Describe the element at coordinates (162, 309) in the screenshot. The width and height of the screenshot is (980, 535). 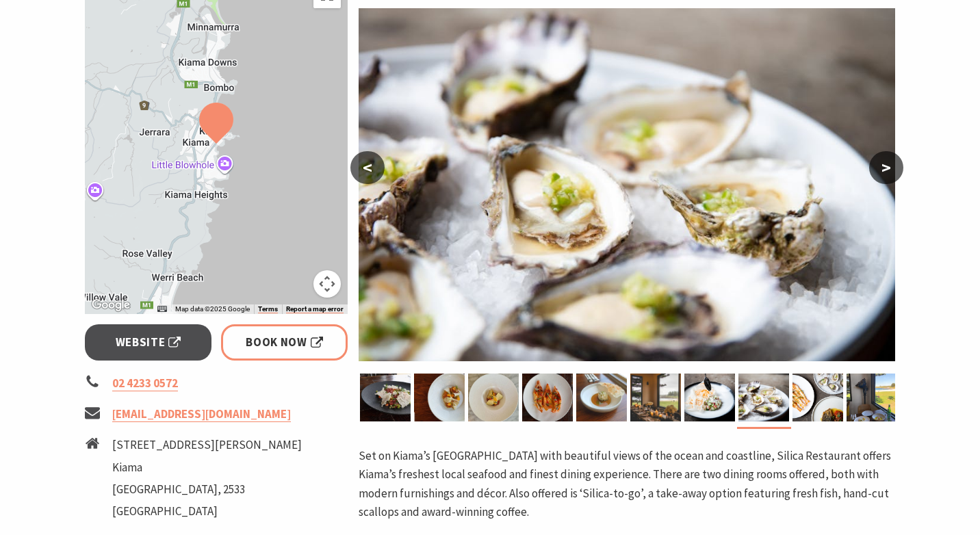
I see `button: Keyboard shortcuts` at that location.